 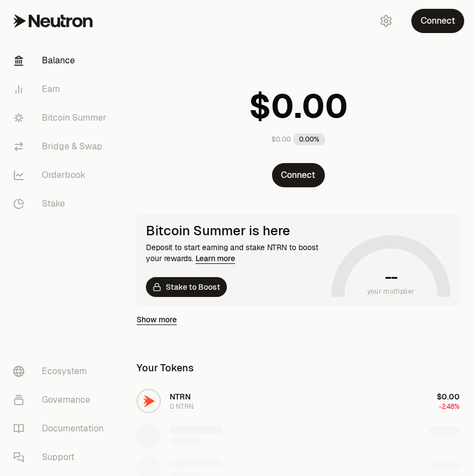 What do you see at coordinates (61, 118) in the screenshot?
I see `a: Bitcoin Summer` at bounding box center [61, 118].